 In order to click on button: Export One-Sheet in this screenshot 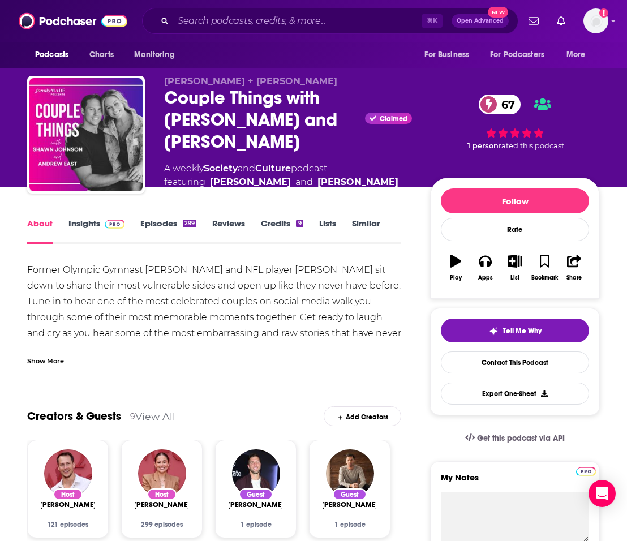, I will do `click(515, 394)`.